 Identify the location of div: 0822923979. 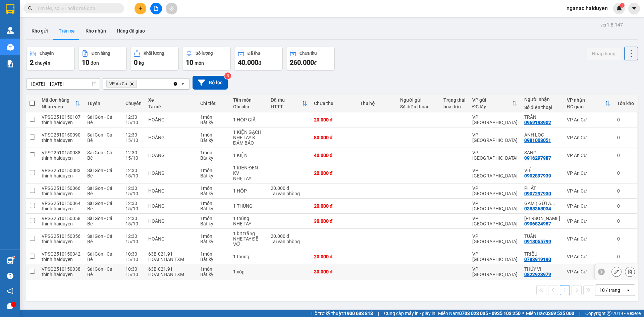
(538, 274).